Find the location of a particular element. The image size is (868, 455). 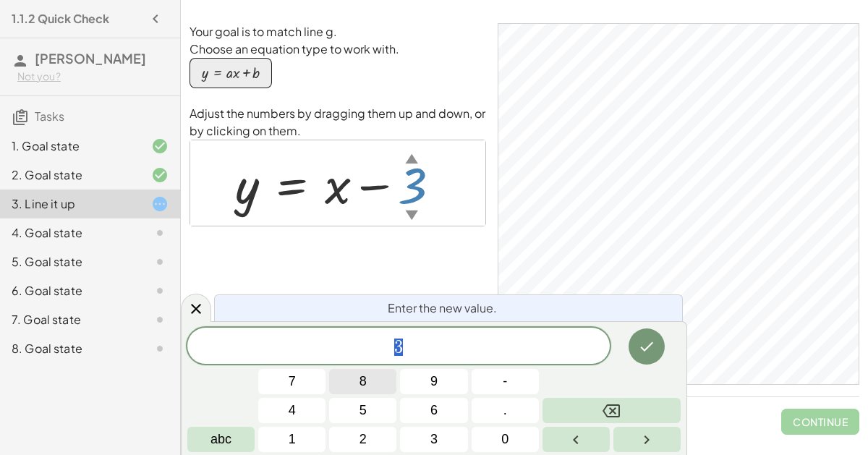

div: 6. Goal state is located at coordinates (69, 290).